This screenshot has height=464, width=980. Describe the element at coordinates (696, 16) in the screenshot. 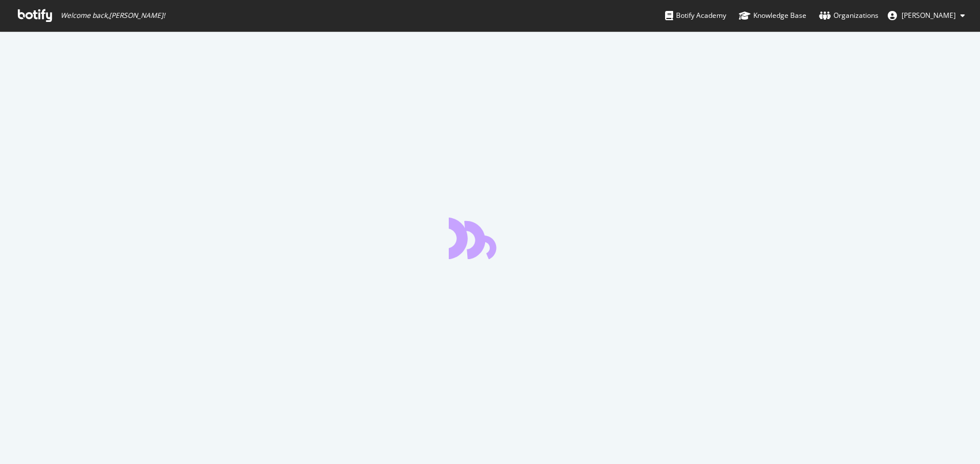

I see `div: Botify Academy` at that location.